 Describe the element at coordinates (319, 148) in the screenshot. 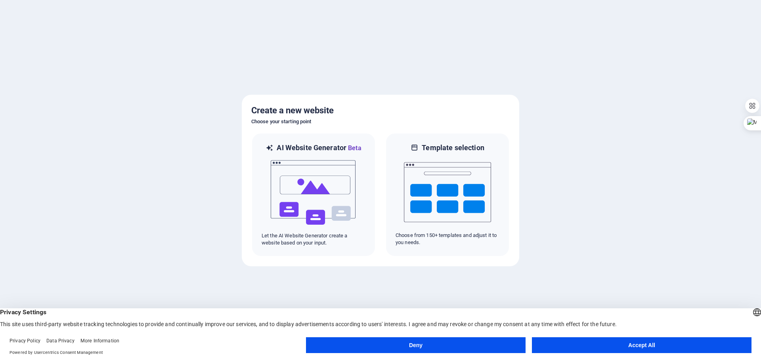

I see `h6: AI Website Generator` at that location.